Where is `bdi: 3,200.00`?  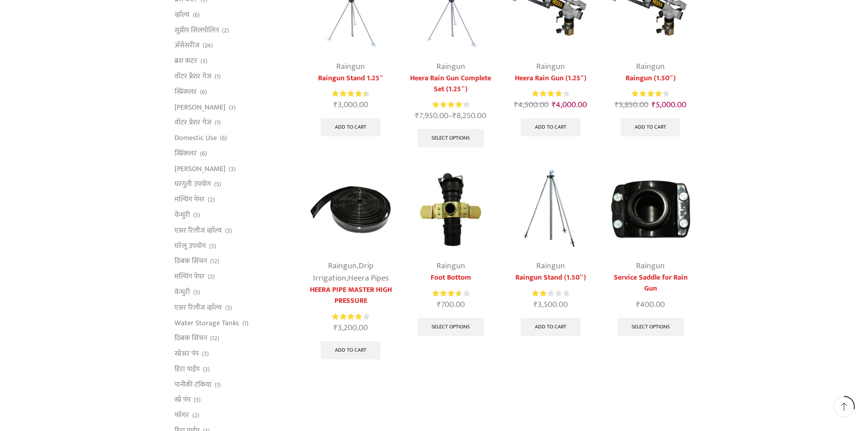 bdi: 3,200.00 is located at coordinates (351, 328).